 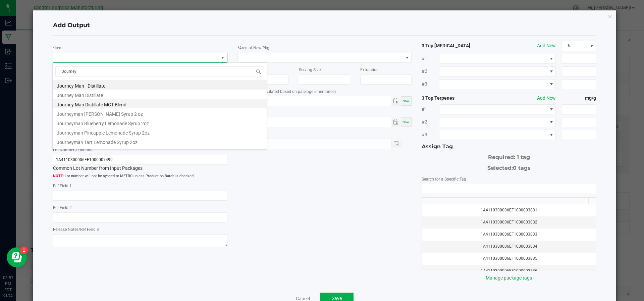 What do you see at coordinates (509, 156) in the screenshot?
I see `div: Required: 1 tag` at bounding box center [509, 156].